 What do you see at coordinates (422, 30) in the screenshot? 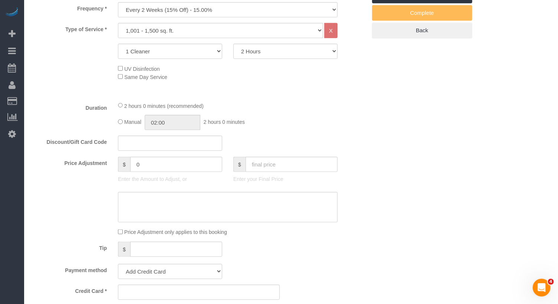
I see `a: Back` at bounding box center [422, 30].